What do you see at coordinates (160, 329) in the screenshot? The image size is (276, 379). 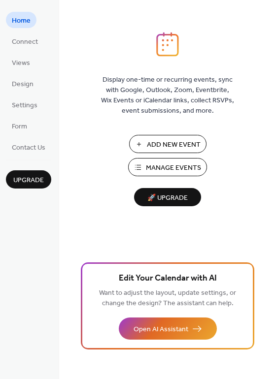 I see `span: Open AI Assistant` at bounding box center [160, 329].